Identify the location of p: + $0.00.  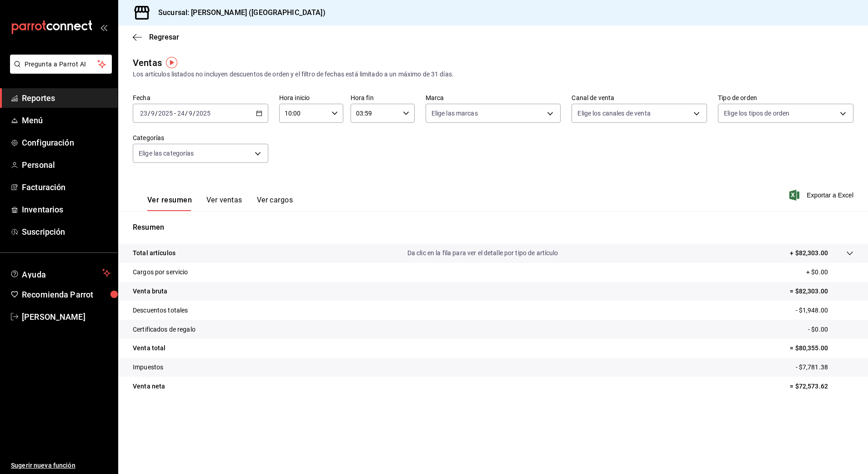
(830, 272).